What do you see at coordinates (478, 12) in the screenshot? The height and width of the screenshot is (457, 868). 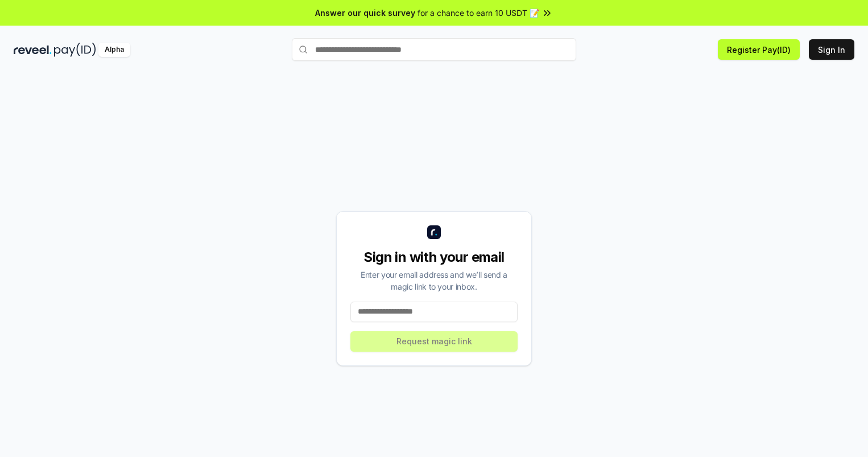 I see `span: for a chance to earn 10 USDT 📝` at bounding box center [478, 12].